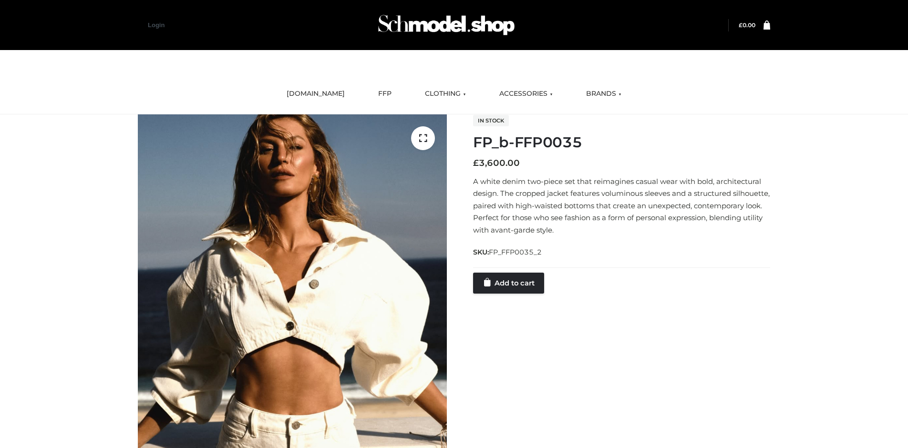  Describe the element at coordinates (446, 94) in the screenshot. I see `a: CLOTHING` at that location.